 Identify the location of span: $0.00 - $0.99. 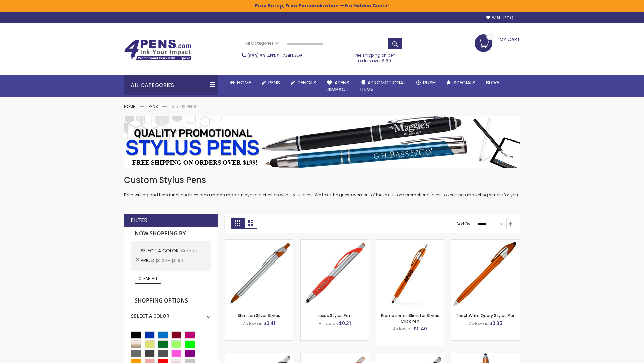
(169, 260).